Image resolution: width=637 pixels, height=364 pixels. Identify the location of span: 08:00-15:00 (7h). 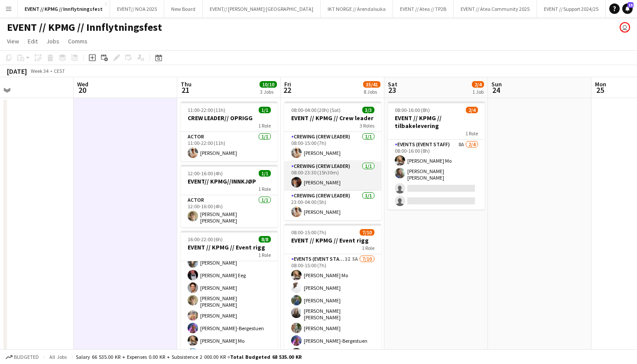
(309, 232).